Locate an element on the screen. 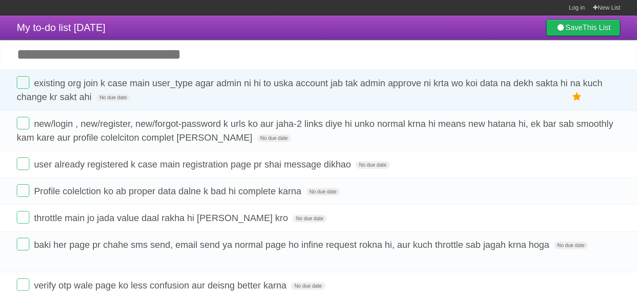 The height and width of the screenshot is (291, 637). span: Profile colelction ko ab proper data dalne k bad hi complete karna is located at coordinates (168, 191).